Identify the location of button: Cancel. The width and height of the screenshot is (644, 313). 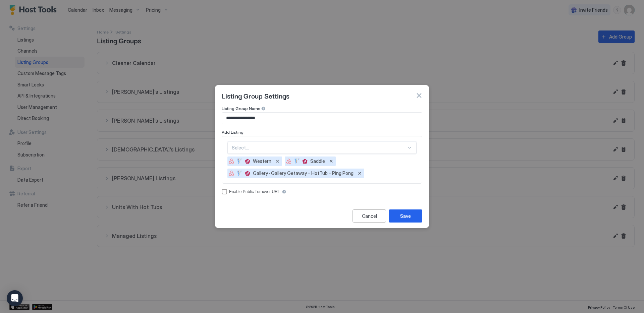
(370, 216).